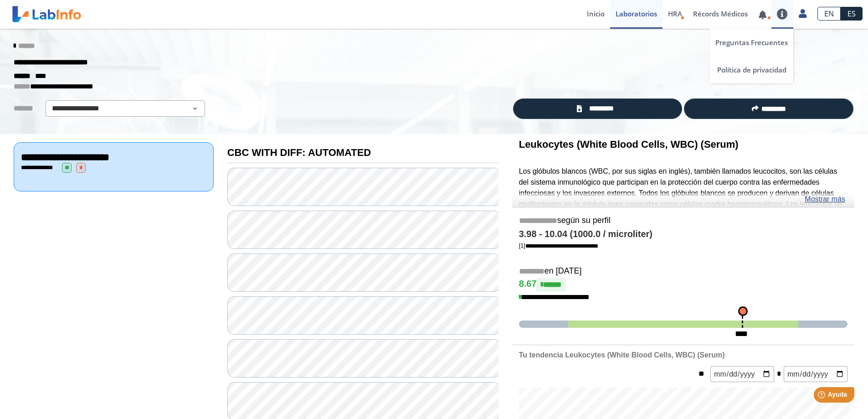  Describe the element at coordinates (622, 355) in the screenshot. I see `b: Tu tendencia Leukocytes (White Blood Cells, WBC) (Serum)` at that location.